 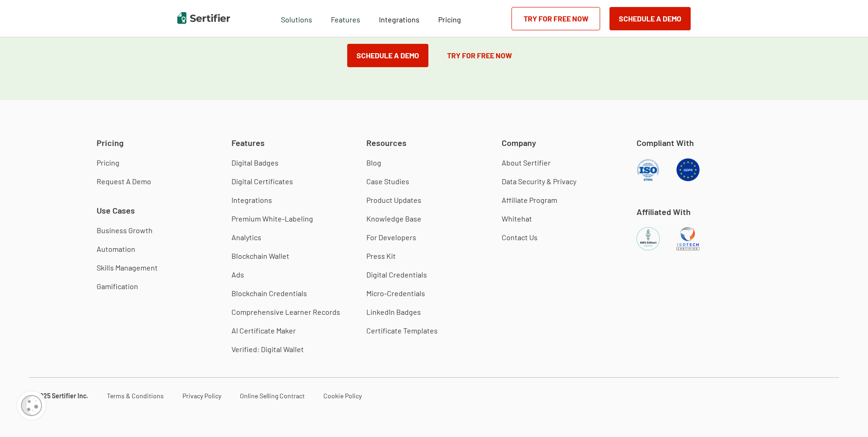 I want to click on img: Cookie Popup Icon, so click(x=31, y=405).